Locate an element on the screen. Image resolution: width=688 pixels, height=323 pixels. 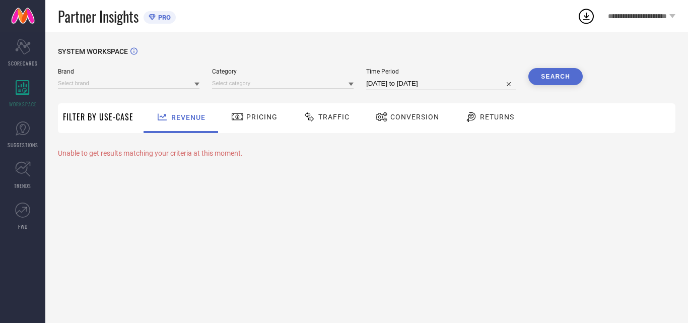
span: SCORECARDS is located at coordinates (23, 63).